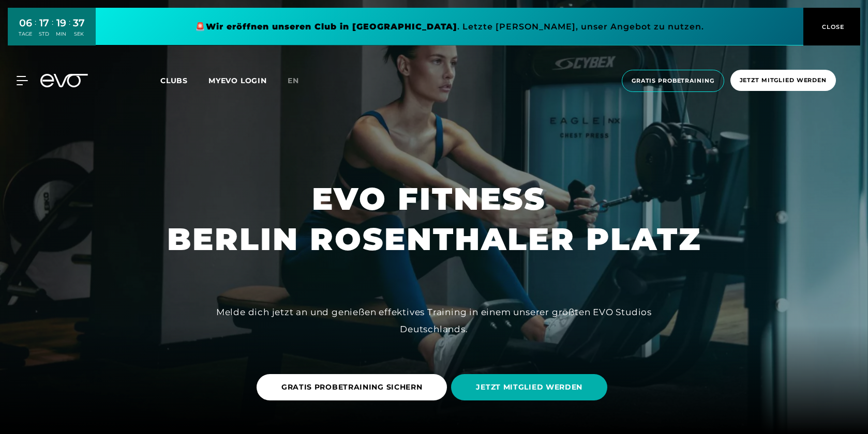 The width and height of the screenshot is (868, 434). Describe the element at coordinates (783, 80) in the screenshot. I see `span: Jetzt Mitglied werden` at that location.